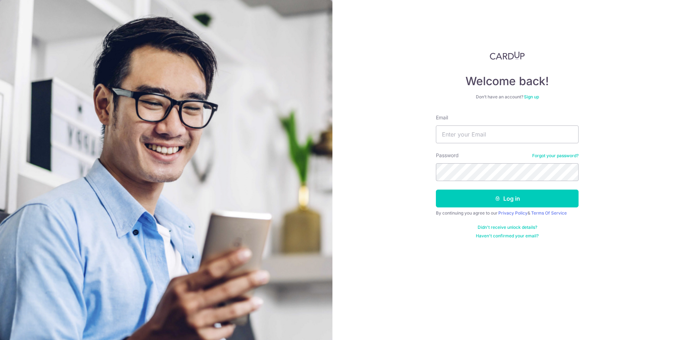 The height and width of the screenshot is (340, 682). Describe the element at coordinates (555, 156) in the screenshot. I see `a: Forgot your password?` at that location.